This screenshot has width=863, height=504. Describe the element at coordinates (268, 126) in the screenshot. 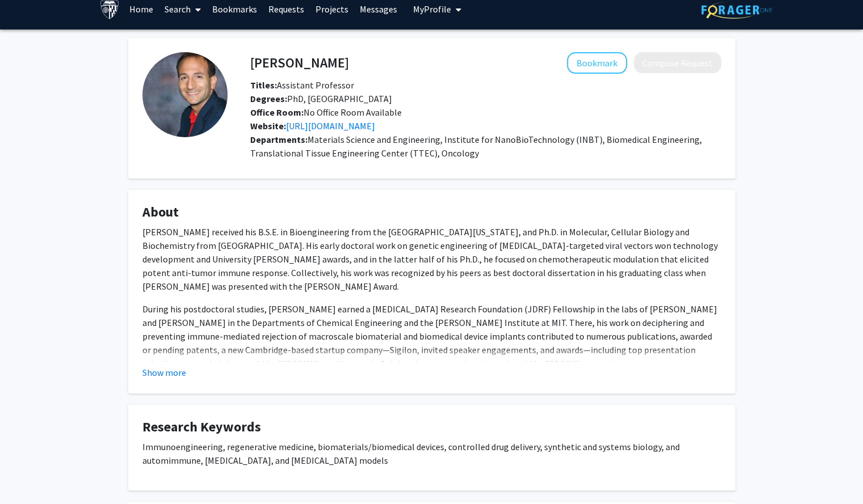

I see `b: Website:` at that location.